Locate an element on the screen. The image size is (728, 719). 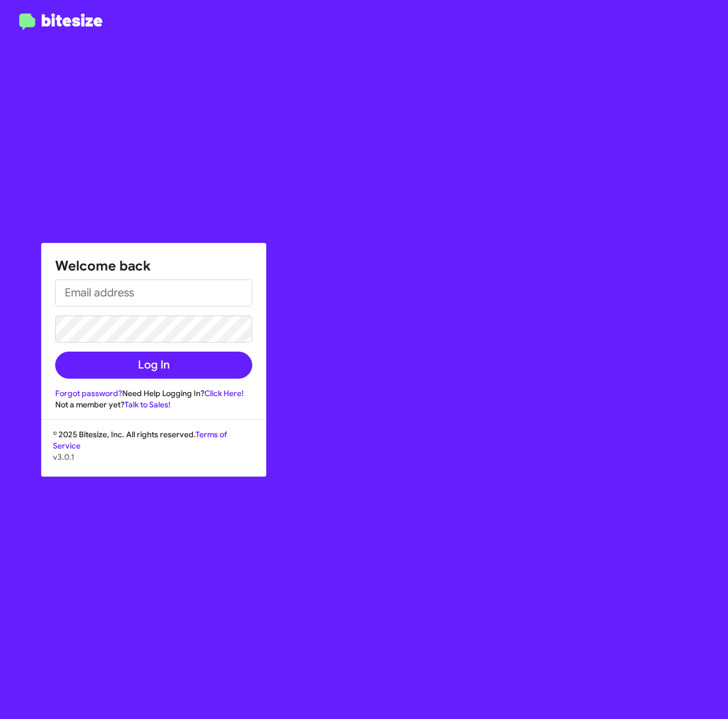
a: Click Here! is located at coordinates (225, 394).